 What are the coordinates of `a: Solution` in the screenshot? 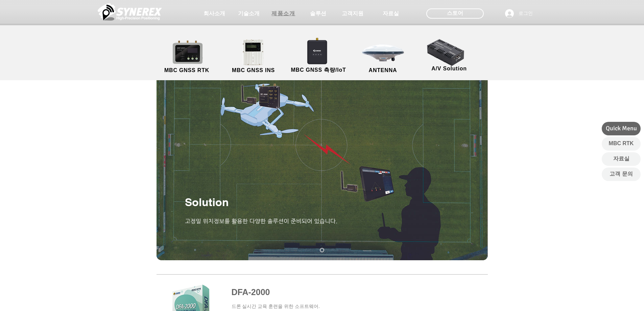 It's located at (322, 250).